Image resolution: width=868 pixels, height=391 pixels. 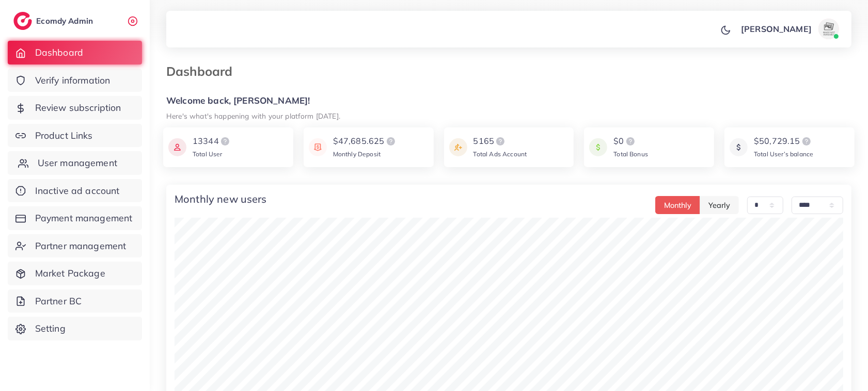 What do you see at coordinates (75, 136) in the screenshot?
I see `a: Product Links` at bounding box center [75, 136].